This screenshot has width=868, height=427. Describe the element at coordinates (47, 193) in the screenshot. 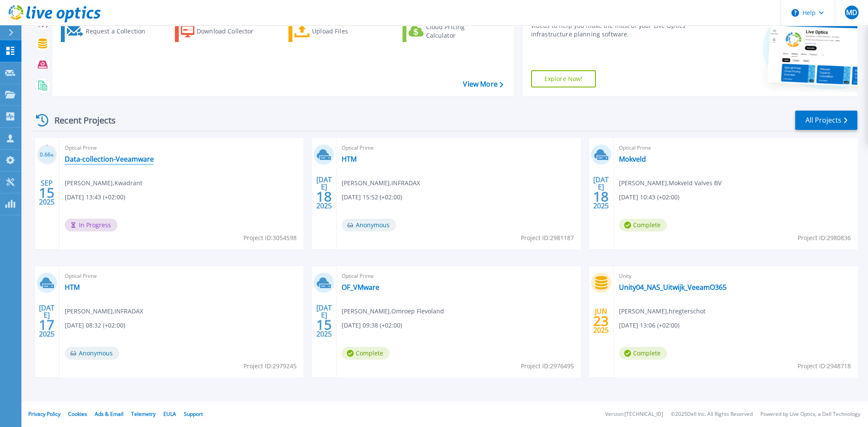

I see `div: SEP 2025` at that location.